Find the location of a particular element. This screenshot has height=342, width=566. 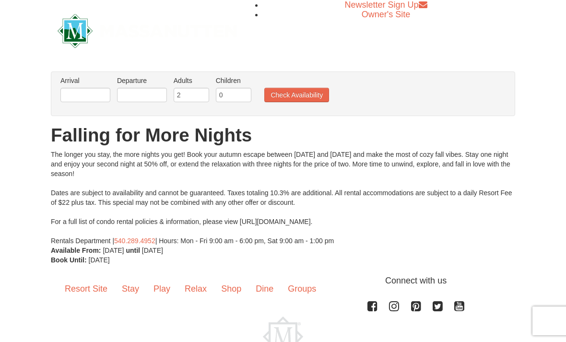

a: Resort Site is located at coordinates (86, 289).